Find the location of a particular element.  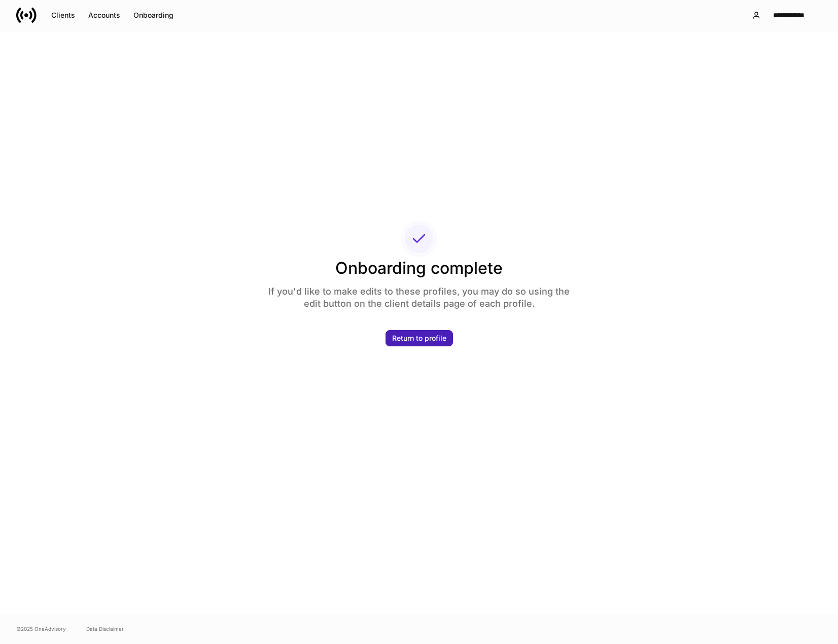

div: Accounts is located at coordinates (104, 16).